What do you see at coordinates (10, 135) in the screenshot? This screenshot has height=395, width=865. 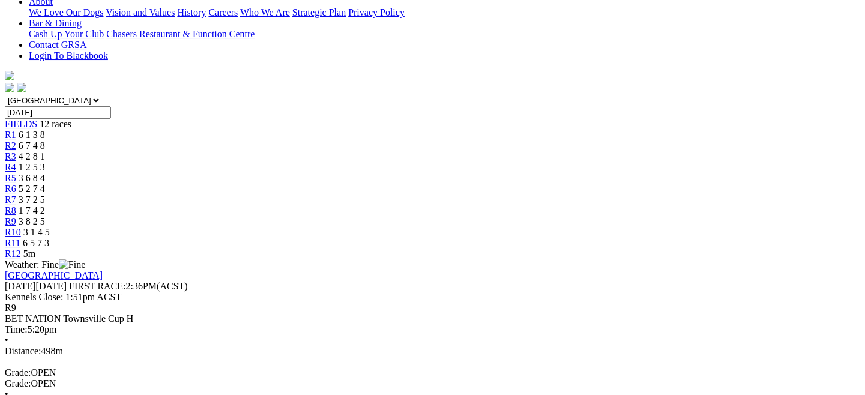 I see `a: R1` at bounding box center [10, 135].